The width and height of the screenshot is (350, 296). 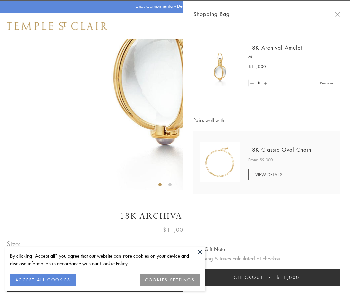 What do you see at coordinates (290, 57) in the screenshot?
I see `p: M` at bounding box center [290, 57].